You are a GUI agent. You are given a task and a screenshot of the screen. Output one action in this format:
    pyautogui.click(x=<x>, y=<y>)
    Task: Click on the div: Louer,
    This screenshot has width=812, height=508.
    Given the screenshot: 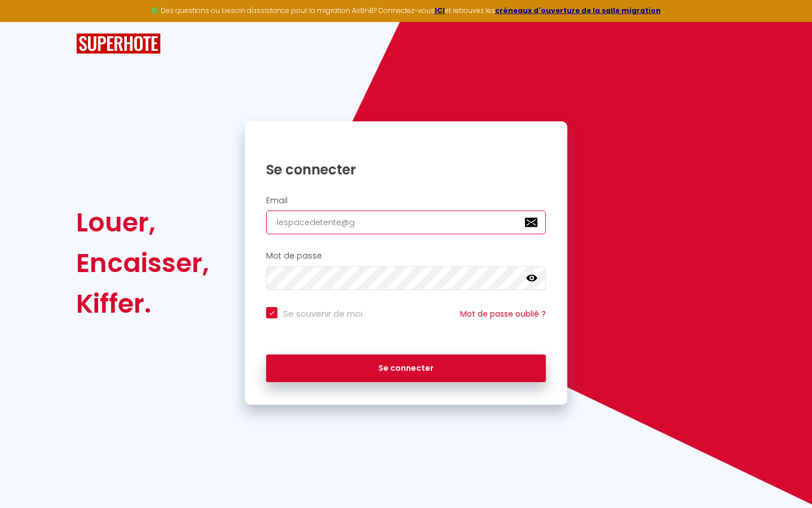 What is the action you would take?
    pyautogui.click(x=142, y=222)
    